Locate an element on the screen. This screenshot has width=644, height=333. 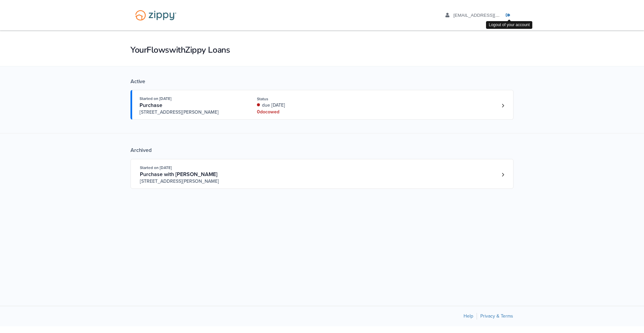
a: Log out is located at coordinates (509, 16).